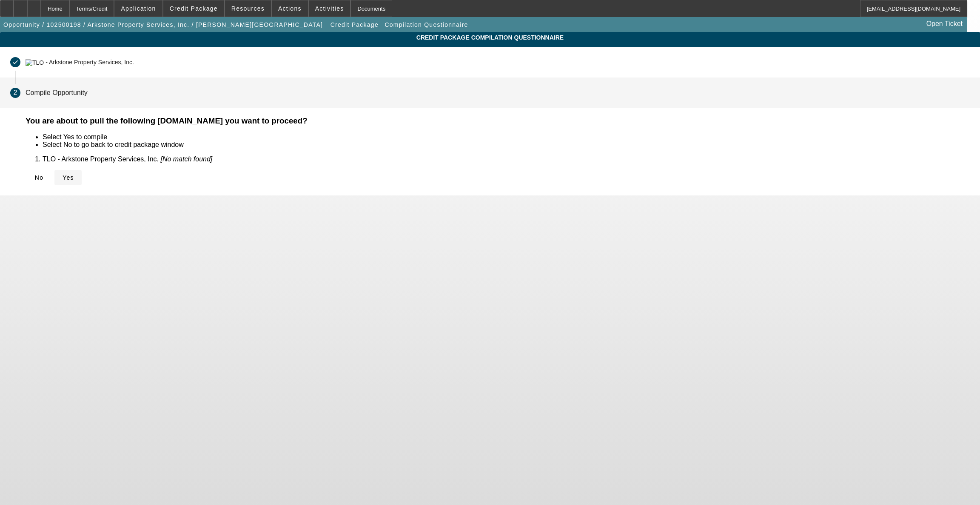 This screenshot has height=505, width=980. What do you see at coordinates (138, 8) in the screenshot?
I see `button: Application` at bounding box center [138, 8].